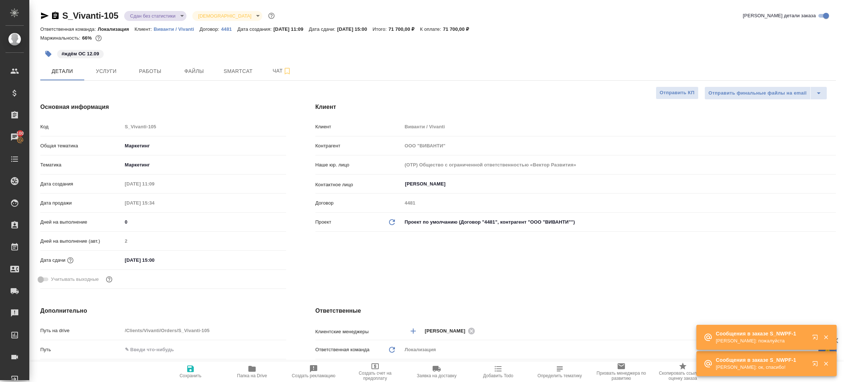 This screenshot has width=844, height=382. Describe the element at coordinates (177, 29) in the screenshot. I see `p: Виванти / Vivanti` at that location.